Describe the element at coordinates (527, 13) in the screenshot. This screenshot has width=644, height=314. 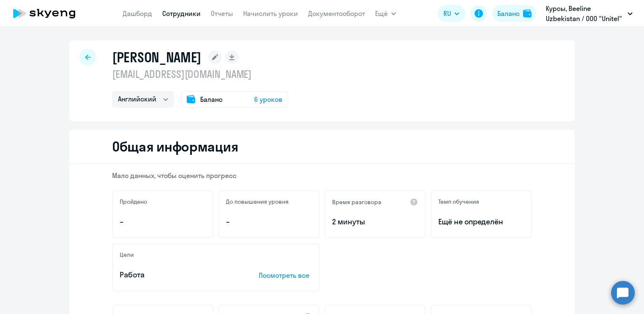
I see `img: balance` at that location.